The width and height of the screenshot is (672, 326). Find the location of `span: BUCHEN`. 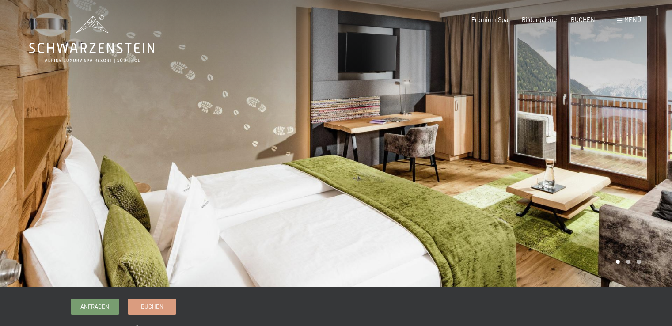

span: BUCHEN is located at coordinates (583, 19).